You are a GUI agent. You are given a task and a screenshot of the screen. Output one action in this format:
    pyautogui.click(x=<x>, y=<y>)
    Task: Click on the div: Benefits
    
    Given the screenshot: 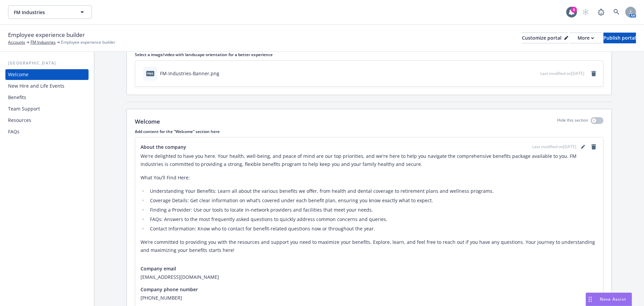 What is the action you would take?
    pyautogui.click(x=17, y=97)
    